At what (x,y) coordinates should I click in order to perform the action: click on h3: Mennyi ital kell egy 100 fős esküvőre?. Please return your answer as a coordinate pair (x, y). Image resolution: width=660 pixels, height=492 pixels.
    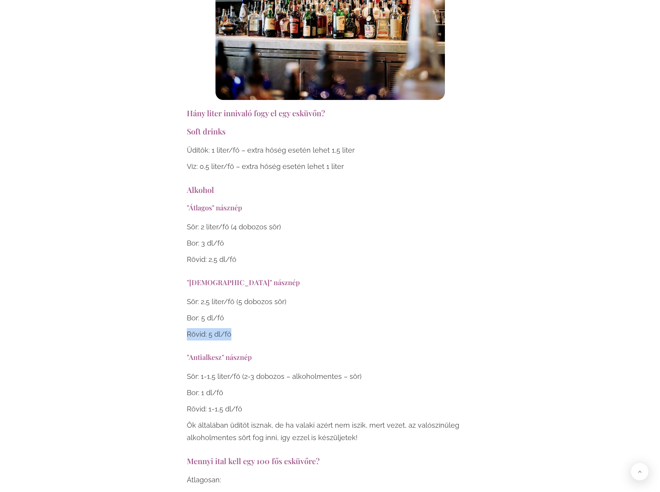
    Looking at the image, I should click on (330, 461).